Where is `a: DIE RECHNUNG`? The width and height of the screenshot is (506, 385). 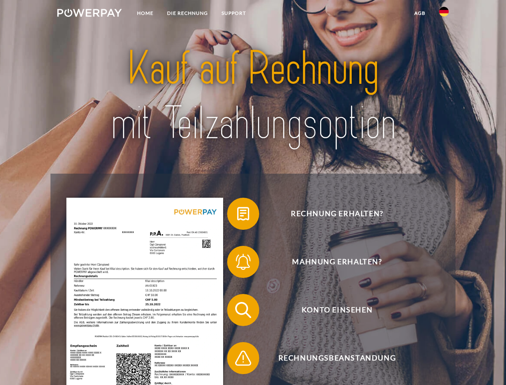 a: DIE RECHNUNG is located at coordinates (187, 13).